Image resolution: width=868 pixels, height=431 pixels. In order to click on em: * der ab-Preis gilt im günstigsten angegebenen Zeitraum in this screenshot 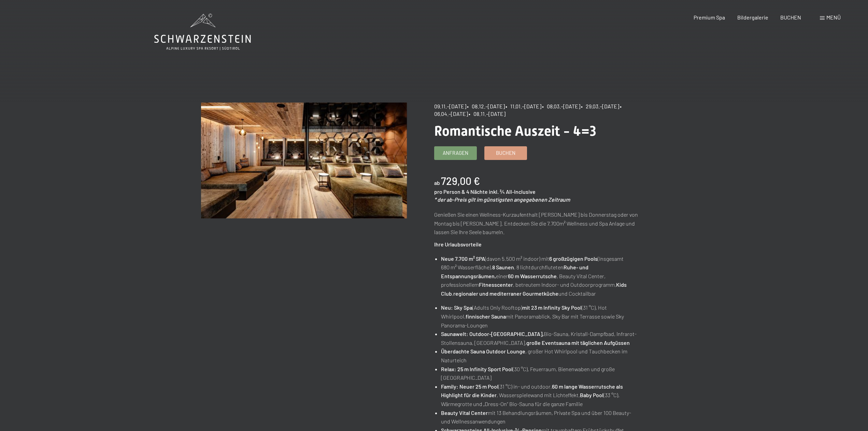, I will do `click(502, 199)`.